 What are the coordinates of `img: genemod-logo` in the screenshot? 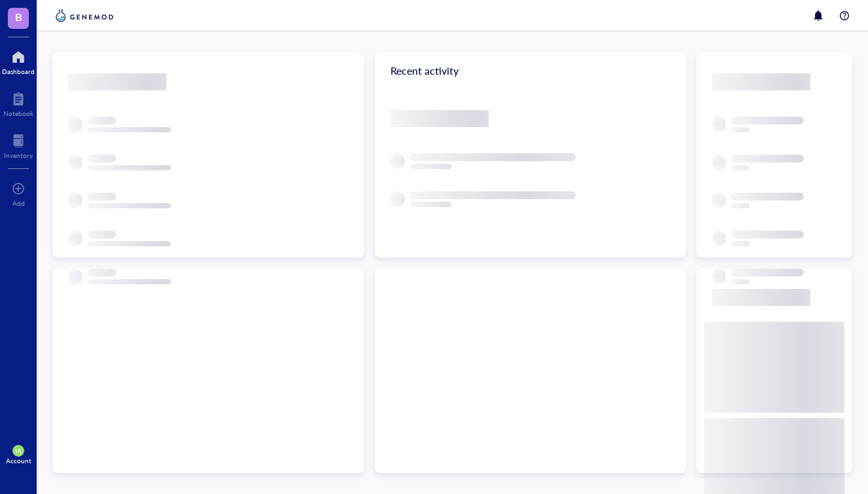 It's located at (85, 16).